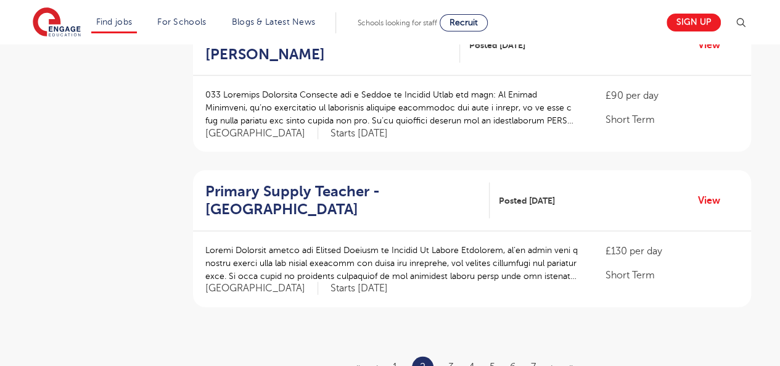 The image size is (780, 366). What do you see at coordinates (672, 251) in the screenshot?
I see `p: £130 per day` at bounding box center [672, 251].